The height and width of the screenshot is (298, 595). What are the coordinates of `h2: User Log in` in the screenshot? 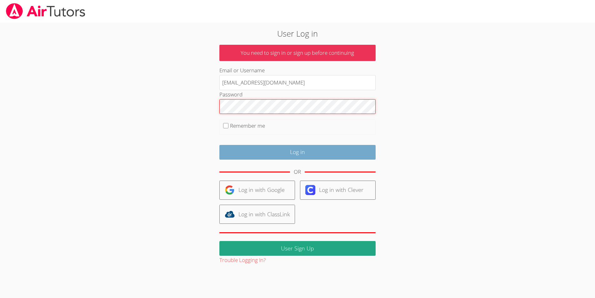 It's located at (298, 33).